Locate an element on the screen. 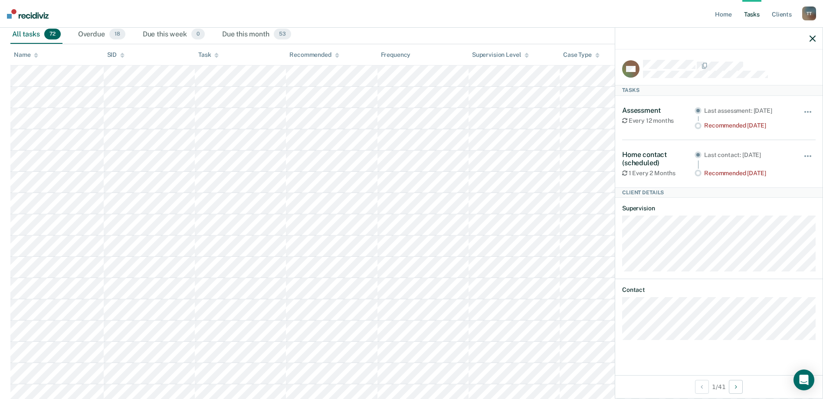 The image size is (823, 399). div: Overdue is located at coordinates (102, 35).